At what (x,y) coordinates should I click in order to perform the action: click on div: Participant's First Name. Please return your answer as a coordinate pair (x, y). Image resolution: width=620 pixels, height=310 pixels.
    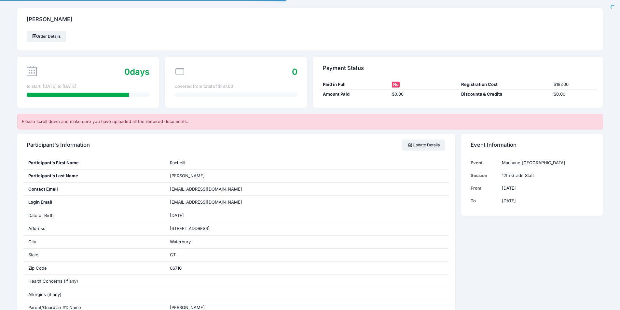
    Looking at the image, I should click on (94, 163).